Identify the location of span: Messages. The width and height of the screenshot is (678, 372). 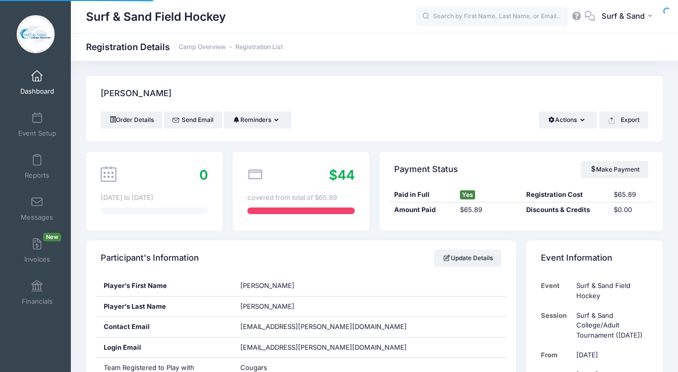
(37, 217).